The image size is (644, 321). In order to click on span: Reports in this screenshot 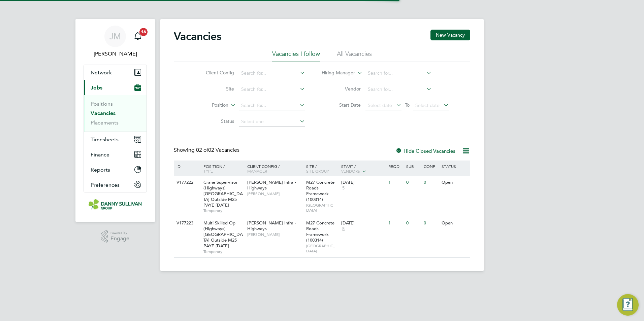, I will do `click(100, 170)`.